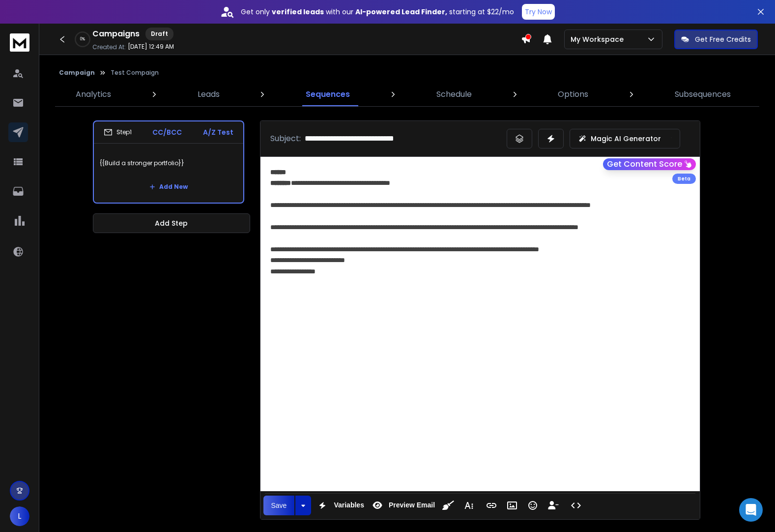 This screenshot has width=775, height=532. Describe the element at coordinates (328, 94) in the screenshot. I see `a: Sequences` at that location.